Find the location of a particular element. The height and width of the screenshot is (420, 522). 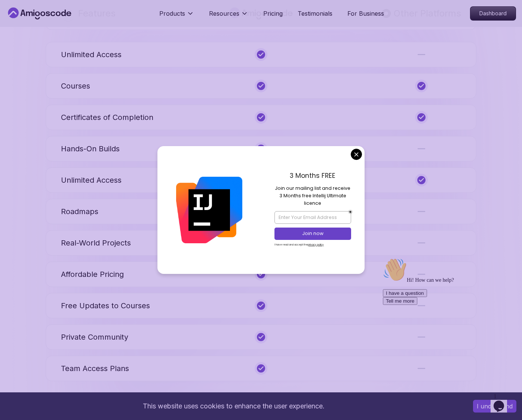

p: Products is located at coordinates (172, 13).